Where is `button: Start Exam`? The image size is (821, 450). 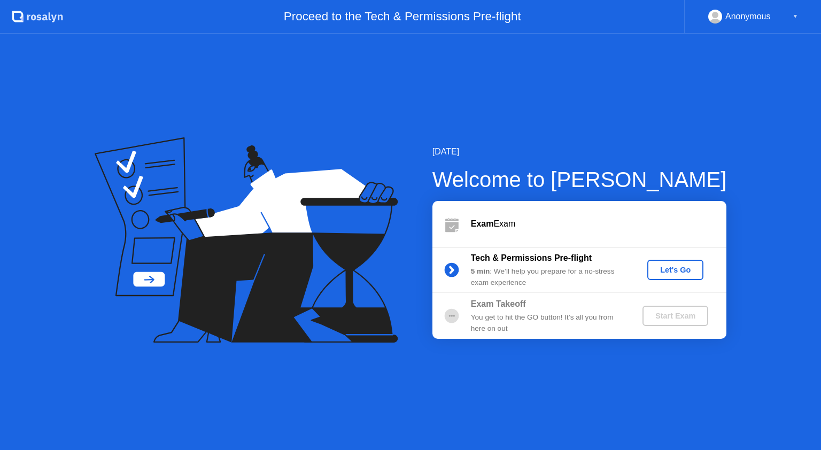 button: Start Exam is located at coordinates (675, 316).